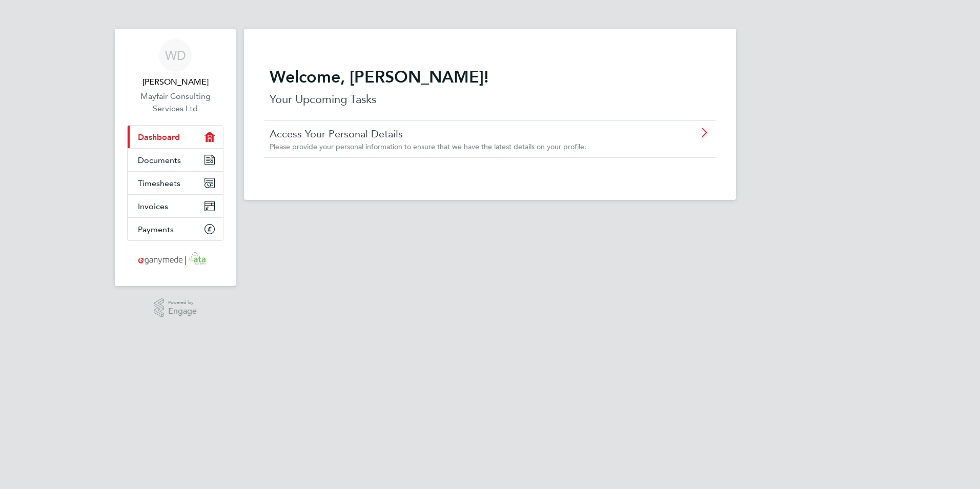  What do you see at coordinates (175, 82) in the screenshot?
I see `span: Waseem Dookhith` at bounding box center [175, 82].